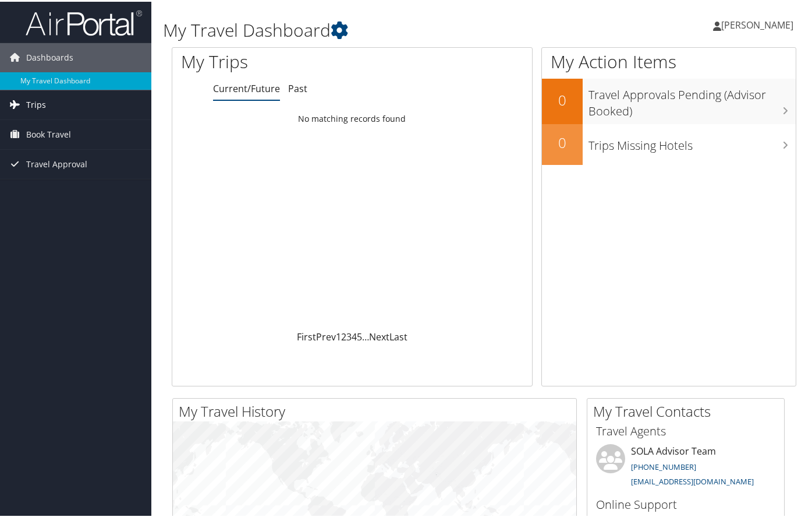  What do you see at coordinates (360, 335) in the screenshot?
I see `a: 5` at bounding box center [360, 335].